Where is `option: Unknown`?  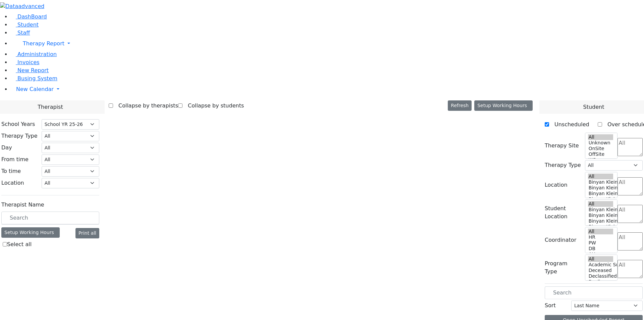 option: Unknown is located at coordinates (600, 143).